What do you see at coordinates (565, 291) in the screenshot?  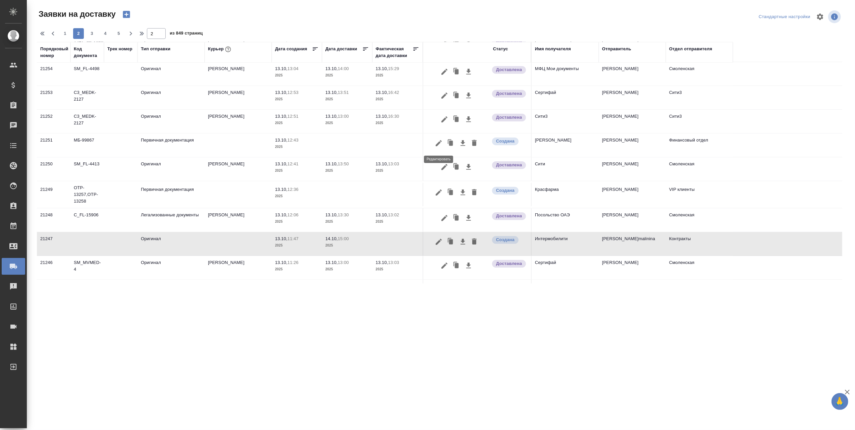 I see `td: Пушкинская` at bounding box center [565, 291].